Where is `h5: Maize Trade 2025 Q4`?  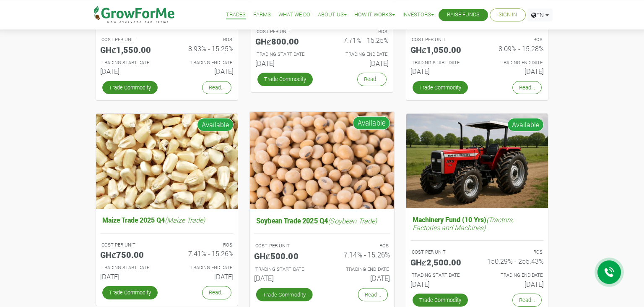
h5: Maize Trade 2025 Q4 is located at coordinates (167, 219).